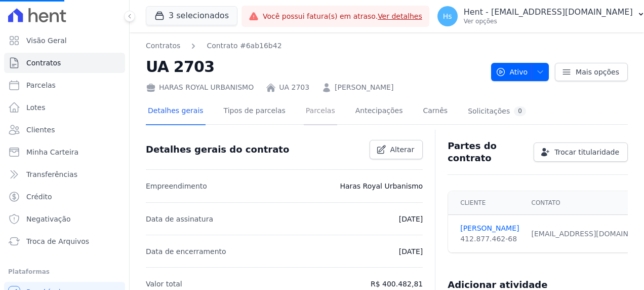 The image size is (644, 290). Describe the element at coordinates (58, 242) in the screenshot. I see `span: Troca de Arquivos` at that location.